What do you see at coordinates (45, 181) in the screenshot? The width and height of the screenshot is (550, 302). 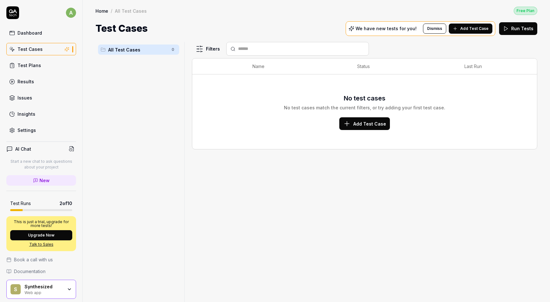 I see `span: New` at bounding box center [45, 181].